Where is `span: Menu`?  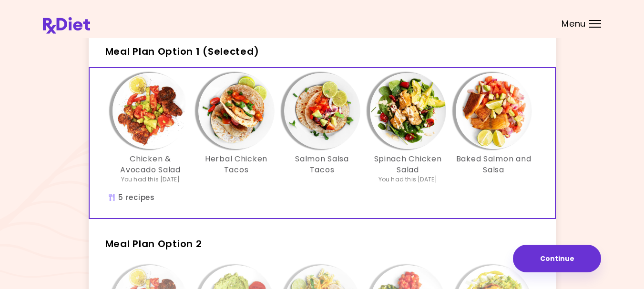 span: Menu is located at coordinates (574, 23).